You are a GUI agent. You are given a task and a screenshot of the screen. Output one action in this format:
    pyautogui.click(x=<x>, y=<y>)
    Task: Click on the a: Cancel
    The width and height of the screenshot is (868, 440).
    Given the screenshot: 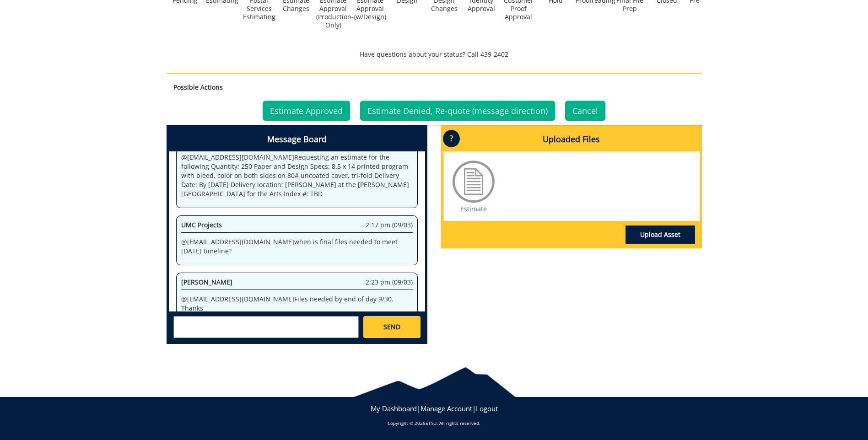 What is the action you would take?
    pyautogui.click(x=585, y=111)
    